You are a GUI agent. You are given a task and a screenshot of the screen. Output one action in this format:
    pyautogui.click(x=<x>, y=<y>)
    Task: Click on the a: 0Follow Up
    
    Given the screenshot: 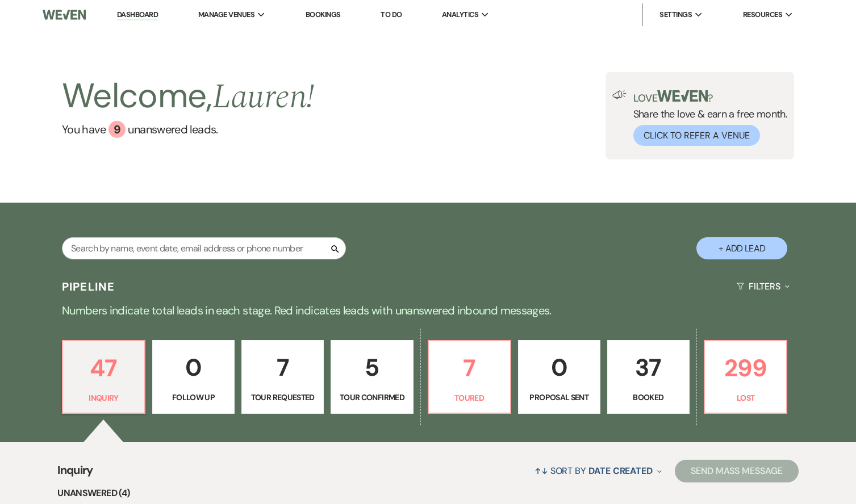 What is the action you would take?
    pyautogui.click(x=193, y=377)
    